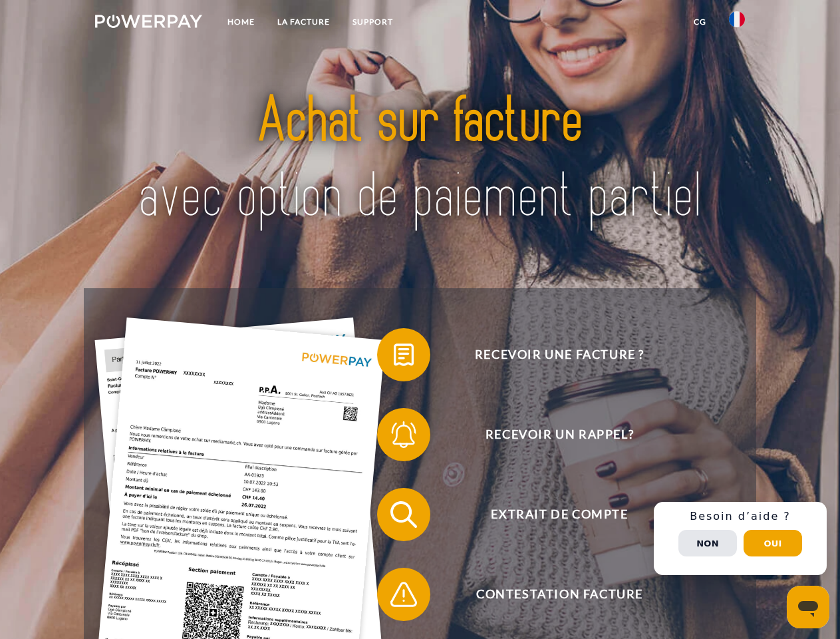 This screenshot has height=639, width=840. Describe the element at coordinates (550, 355) in the screenshot. I see `a: Recevoir une facture ?` at that location.